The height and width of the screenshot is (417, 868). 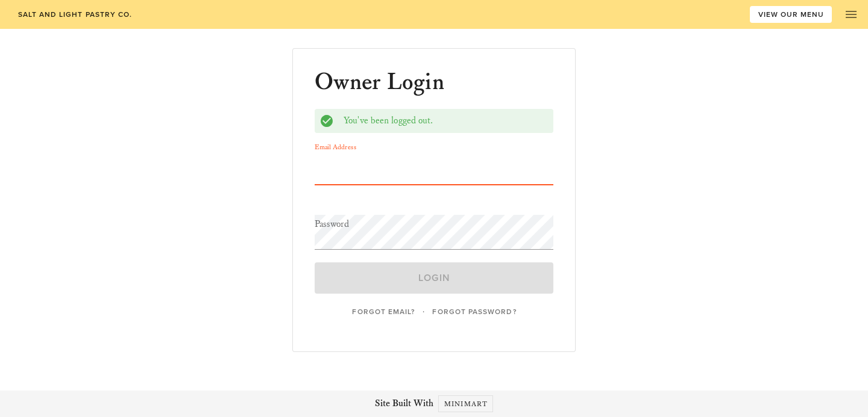 What do you see at coordinates (790, 15) in the screenshot?
I see `a: VIEW OUR MENU` at bounding box center [790, 15].